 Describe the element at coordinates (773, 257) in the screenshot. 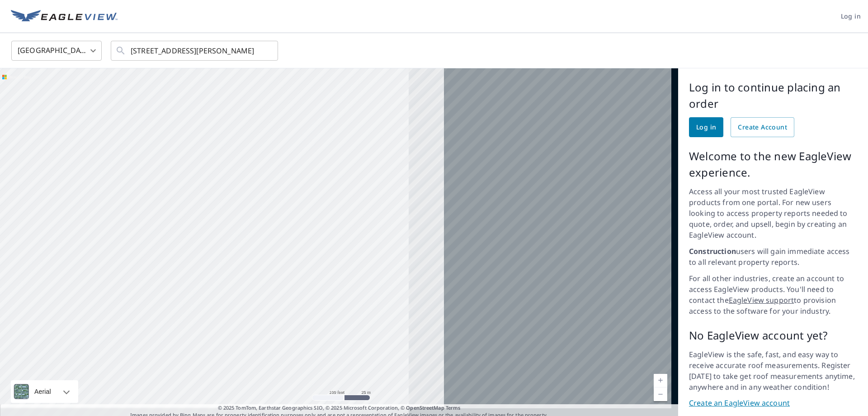

I see `p: users will gain immediate access to all relevant property reports.` at that location.